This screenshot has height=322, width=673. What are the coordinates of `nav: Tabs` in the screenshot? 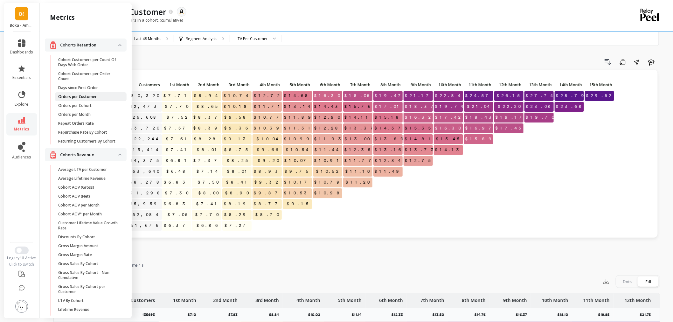 It's located at (357, 264).